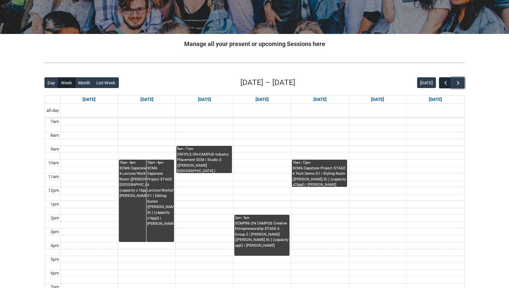  Describe the element at coordinates (254, 63) in the screenshot. I see `img: REDU_GREY_LINE` at that location.